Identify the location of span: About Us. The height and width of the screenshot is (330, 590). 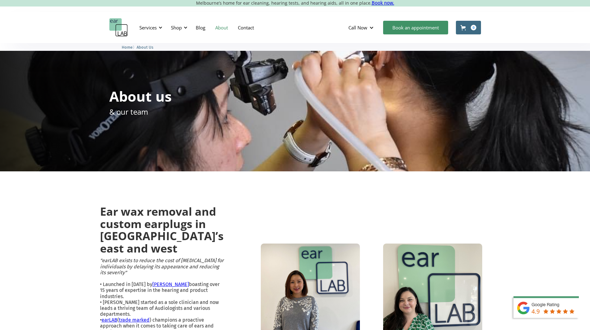
(145, 47).